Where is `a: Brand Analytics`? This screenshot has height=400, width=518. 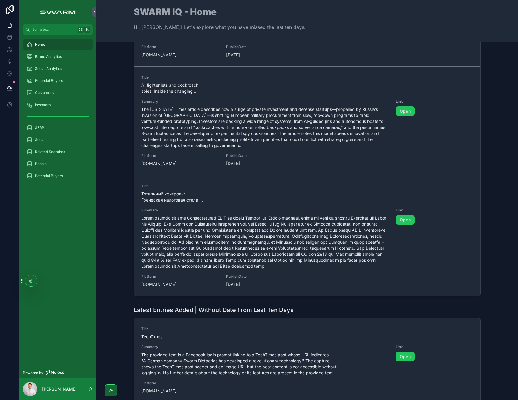 a: Brand Analytics is located at coordinates (58, 57).